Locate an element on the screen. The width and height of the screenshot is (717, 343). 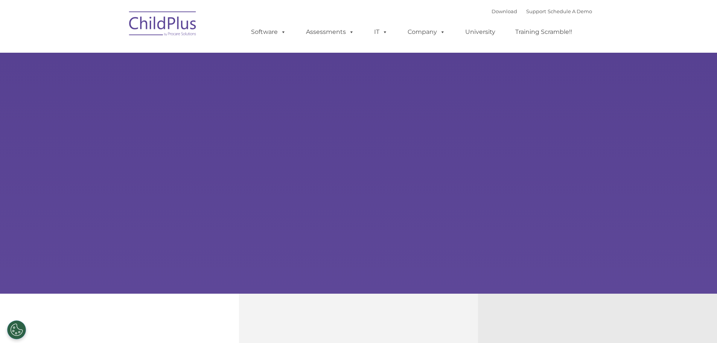
a: IT is located at coordinates (381, 32).